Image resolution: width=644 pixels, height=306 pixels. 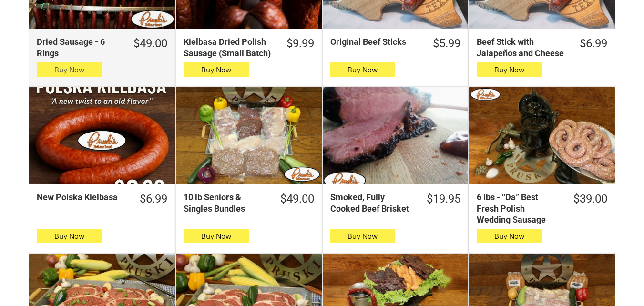 I want to click on div: $19.95, so click(x=444, y=198).